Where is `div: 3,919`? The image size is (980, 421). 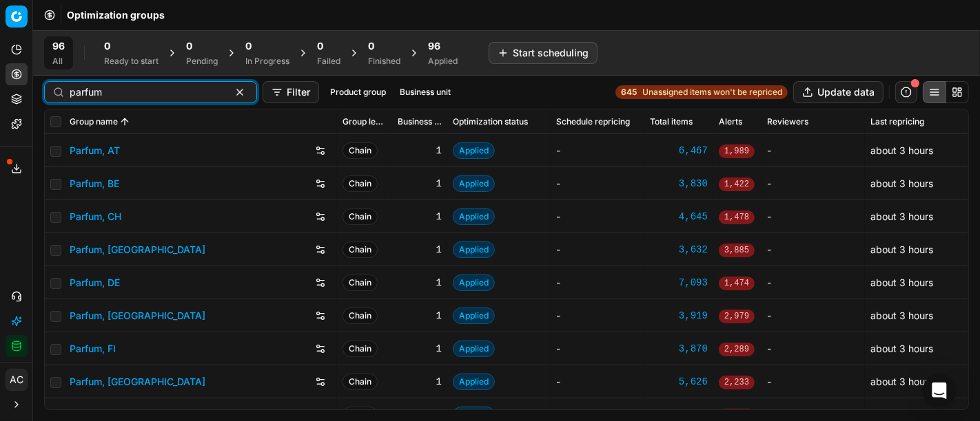
div: 3,919 is located at coordinates (679, 316).